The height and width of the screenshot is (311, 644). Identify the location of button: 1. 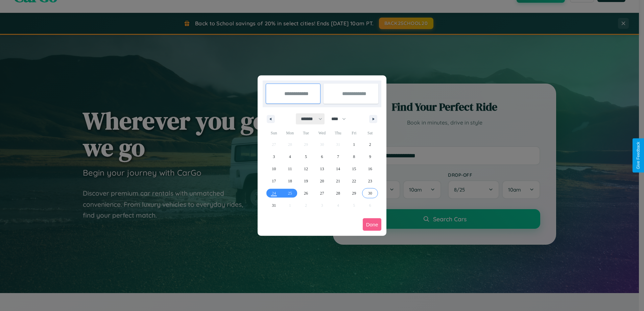
(354, 145).